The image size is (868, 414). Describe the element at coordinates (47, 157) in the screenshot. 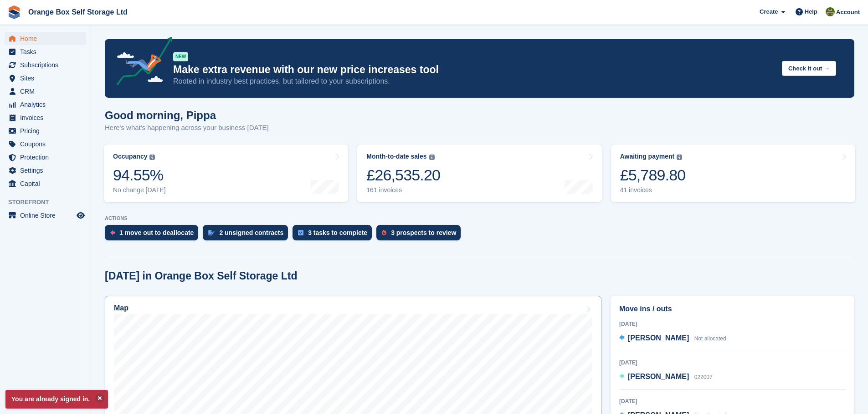

I see `span: Protection` at that location.